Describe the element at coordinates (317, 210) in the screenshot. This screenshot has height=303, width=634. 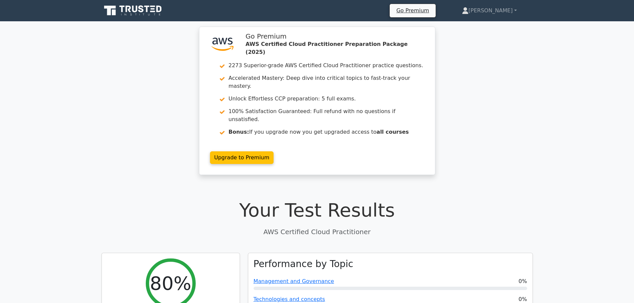
I see `h1: Your Test Results` at that location.